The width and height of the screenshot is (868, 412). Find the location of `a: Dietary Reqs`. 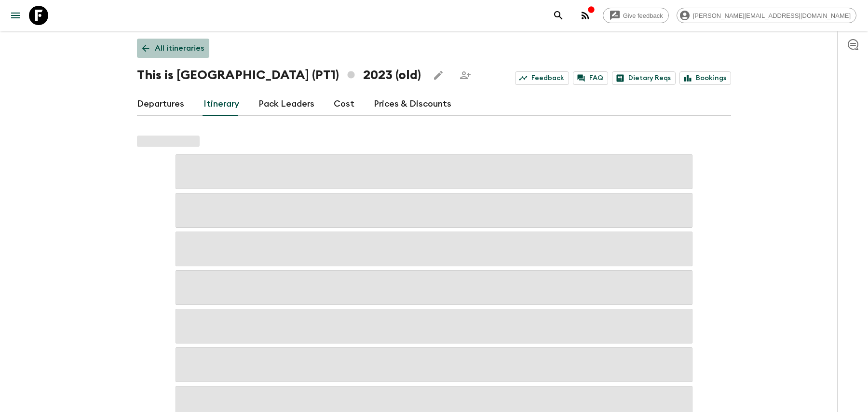

a: Dietary Reqs is located at coordinates (644, 78).